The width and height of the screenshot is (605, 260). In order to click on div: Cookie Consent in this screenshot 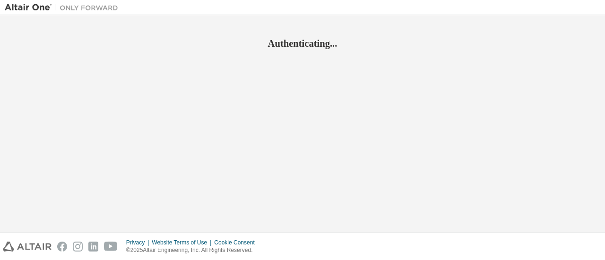, I will do `click(237, 243)`.